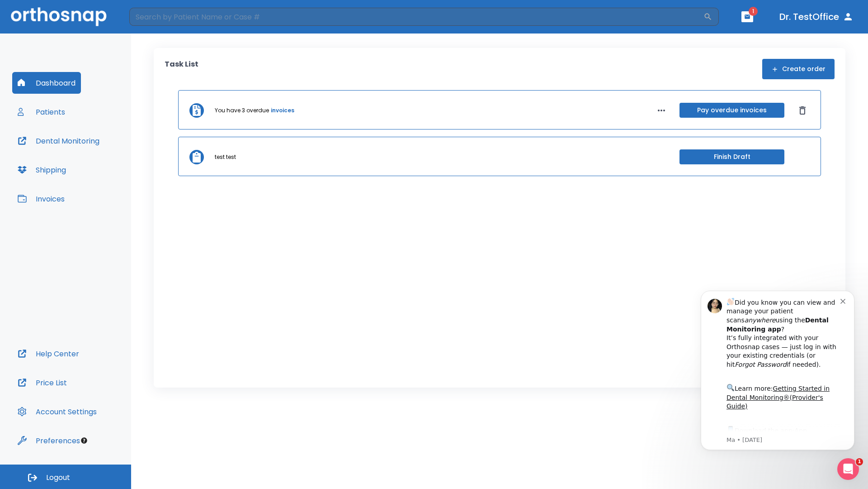  I want to click on a: invoices, so click(283, 110).